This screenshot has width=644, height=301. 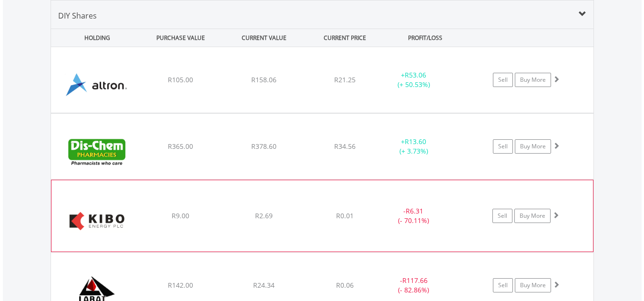 I want to click on span: R0.06, so click(x=345, y=285).